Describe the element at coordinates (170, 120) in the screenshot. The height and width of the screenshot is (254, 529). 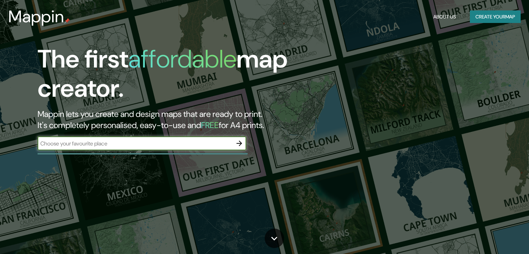
I see `h2: Mappin lets you create and design maps that are ready to print. It's completely personalised, eas...` at that location.